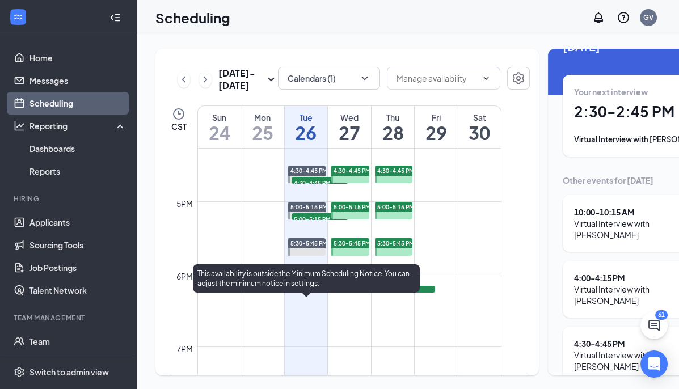 The width and height of the screenshot is (679, 389). What do you see at coordinates (78, 103) in the screenshot?
I see `a: Scheduling` at bounding box center [78, 103].